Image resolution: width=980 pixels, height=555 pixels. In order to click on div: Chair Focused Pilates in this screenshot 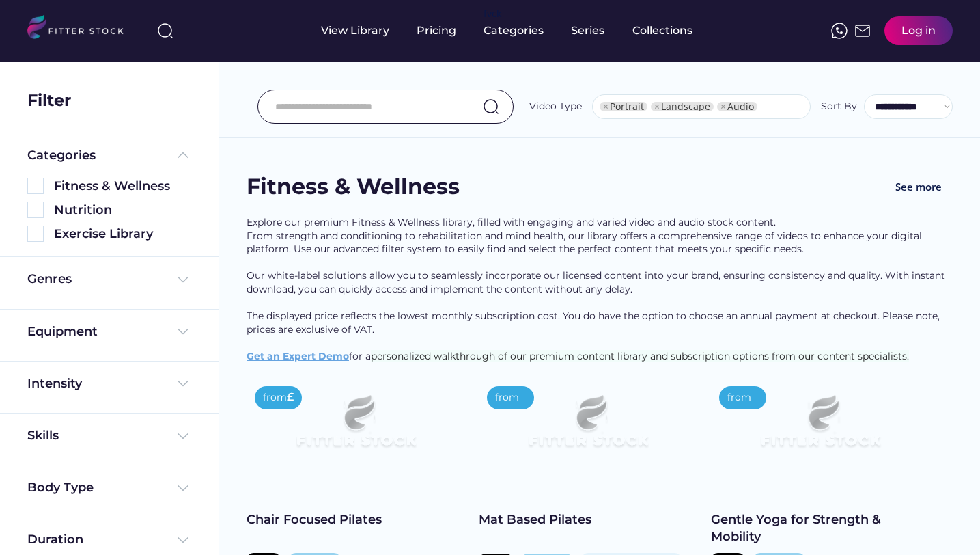, I will do `click(356, 519)`.